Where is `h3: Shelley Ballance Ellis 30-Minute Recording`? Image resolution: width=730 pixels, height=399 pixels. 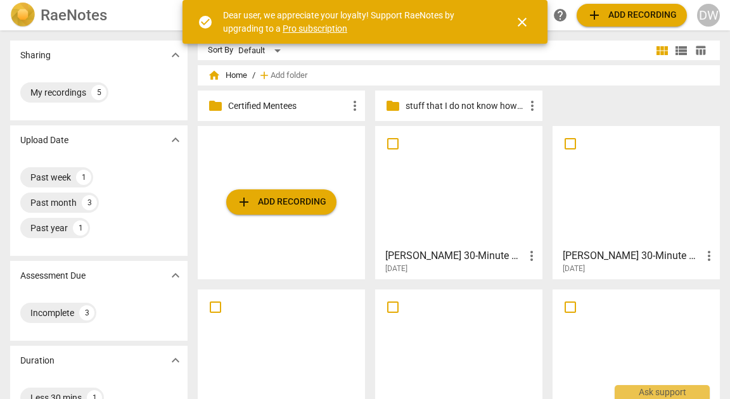
h3: Shelley Ballance Ellis 30-Minute Recording is located at coordinates (454, 256).